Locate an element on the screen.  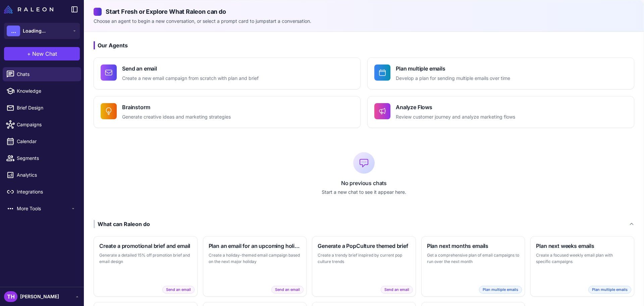
span: Brief Design is located at coordinates (46, 108).